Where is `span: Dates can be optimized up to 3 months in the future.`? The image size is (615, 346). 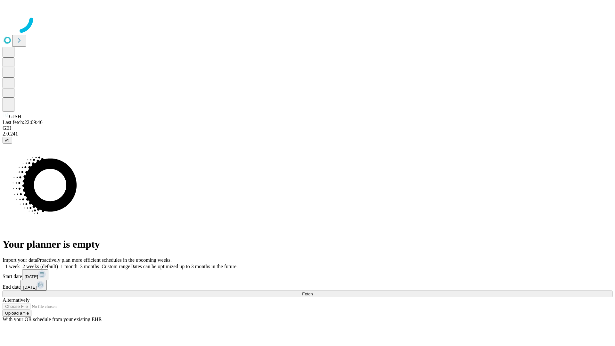
span: Dates can be optimized up to 3 months in the future. is located at coordinates (184, 266).